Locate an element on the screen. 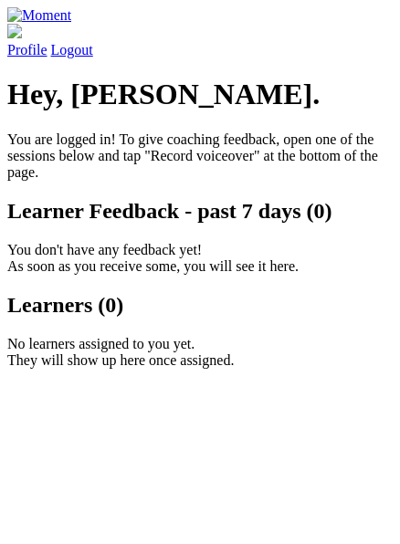 The height and width of the screenshot is (544, 400). a: Profile is located at coordinates (200, 40).